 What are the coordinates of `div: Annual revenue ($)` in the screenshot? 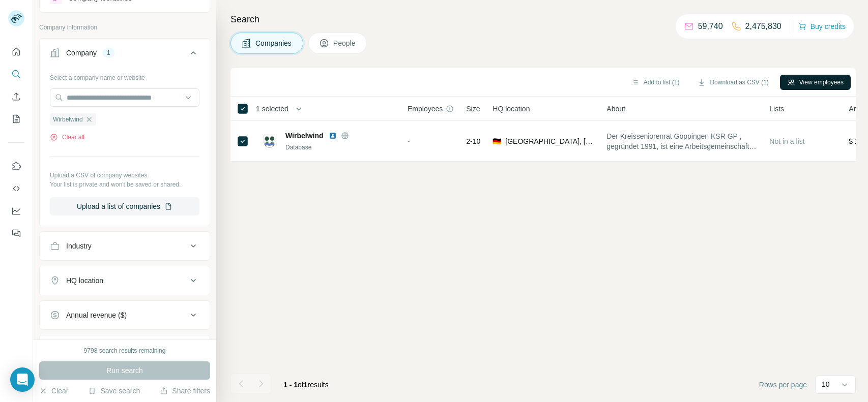 It's located at (96, 315).